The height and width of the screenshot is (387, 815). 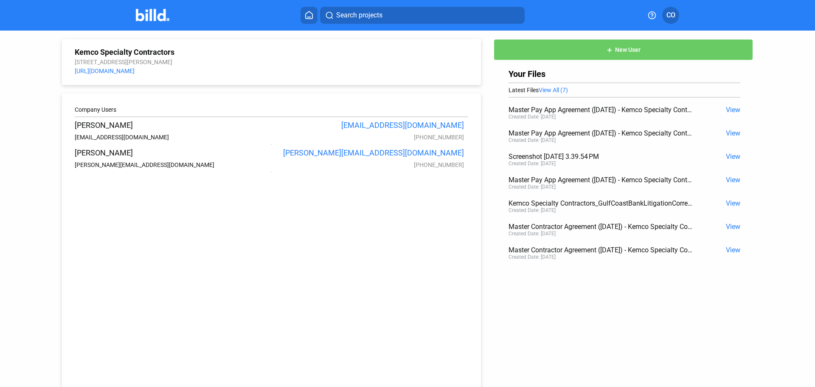 What do you see at coordinates (624, 74) in the screenshot?
I see `div: Your Files` at bounding box center [624, 74].